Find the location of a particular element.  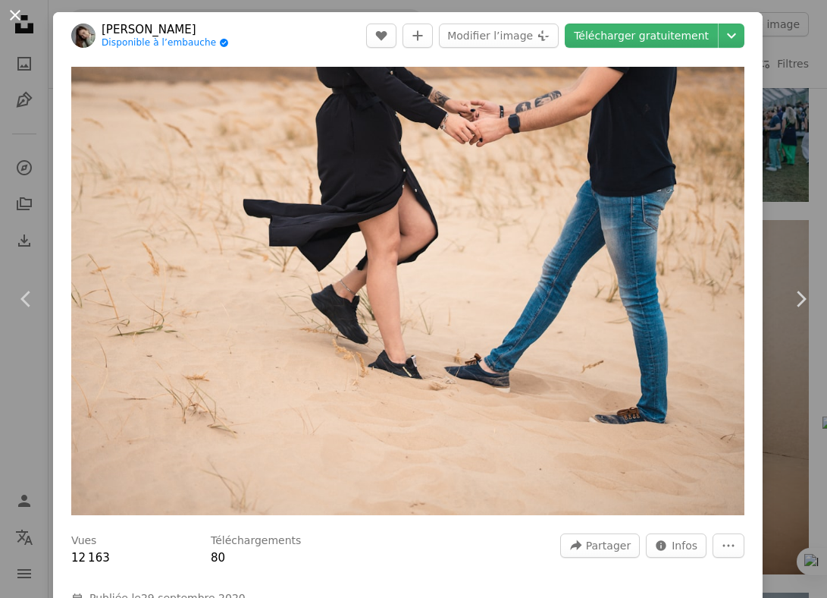

a: Suivant is located at coordinates (801, 299).